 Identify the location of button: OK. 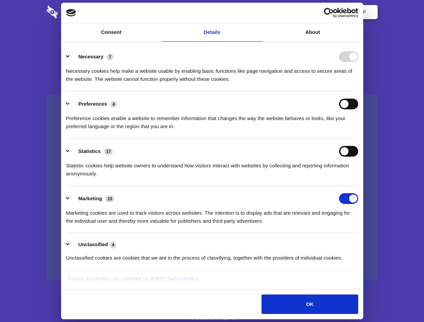
(309, 304).